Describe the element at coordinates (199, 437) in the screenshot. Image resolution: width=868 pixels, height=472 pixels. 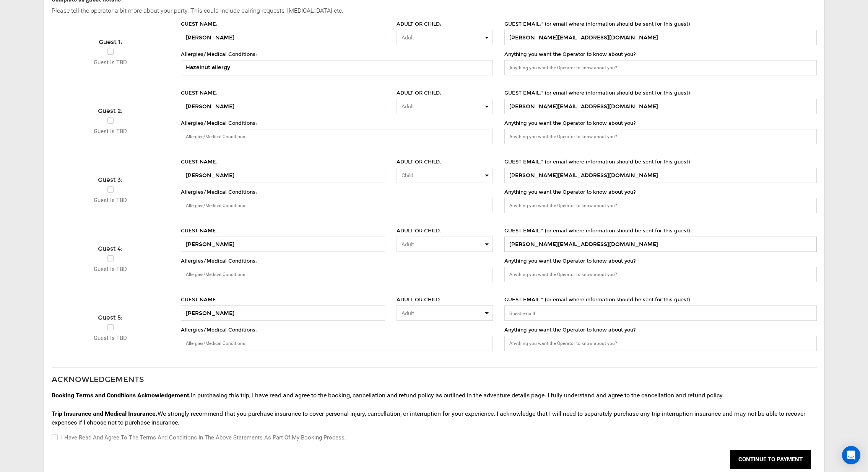
I see `label: I have read and agree to the terms and conditions in the above statements as part of my booking p...` at that location.